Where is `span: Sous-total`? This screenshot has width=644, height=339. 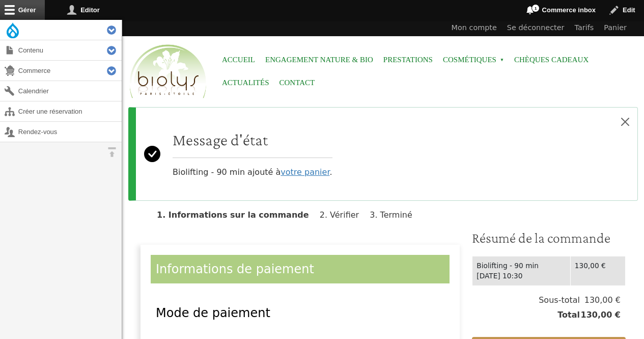
span: Sous-total is located at coordinates (559, 300).